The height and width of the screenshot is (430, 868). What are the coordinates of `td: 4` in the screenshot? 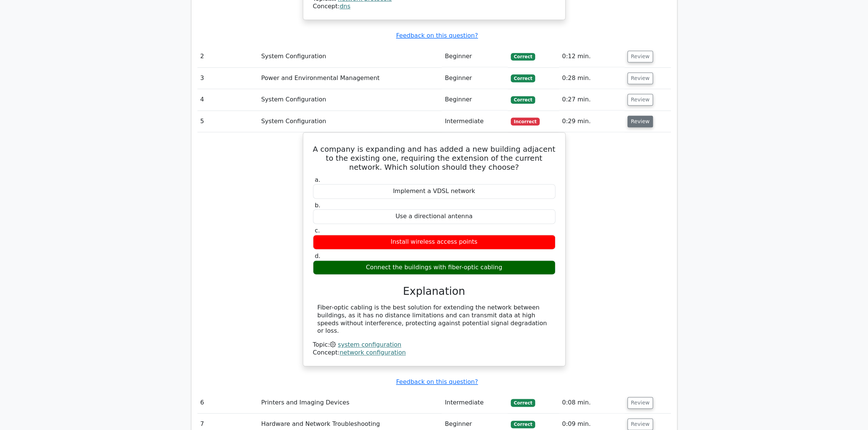 It's located at (228, 100).